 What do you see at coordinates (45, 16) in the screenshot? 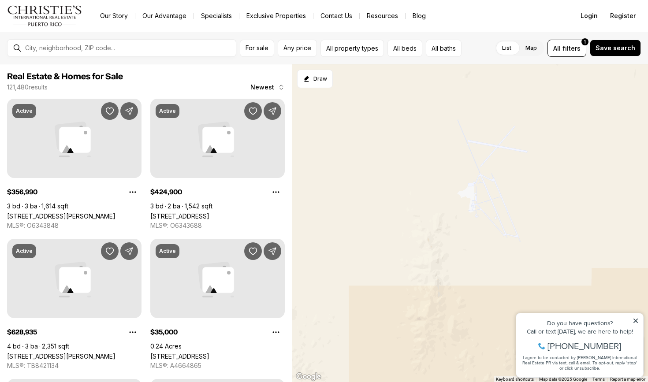
I see `a: logo` at bounding box center [45, 16].